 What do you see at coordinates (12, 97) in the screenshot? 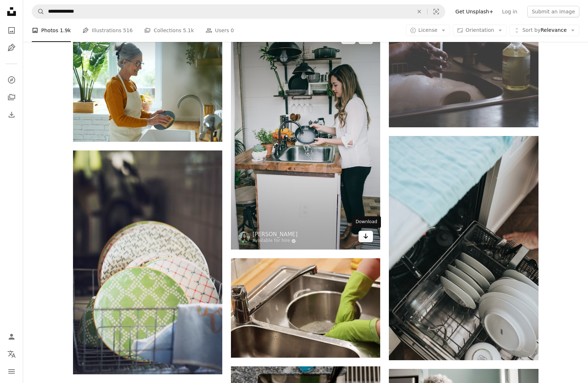
I see `a: Collections` at bounding box center [12, 97].